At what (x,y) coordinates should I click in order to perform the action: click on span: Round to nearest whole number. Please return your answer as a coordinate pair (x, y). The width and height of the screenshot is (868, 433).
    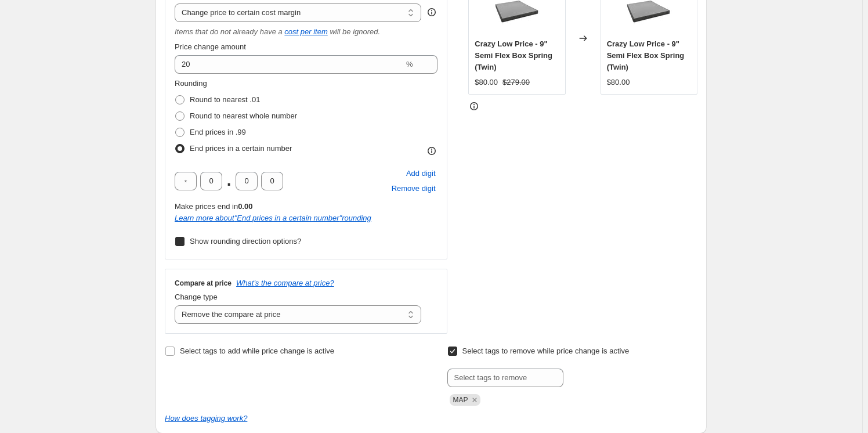
    Looking at the image, I should click on (243, 115).